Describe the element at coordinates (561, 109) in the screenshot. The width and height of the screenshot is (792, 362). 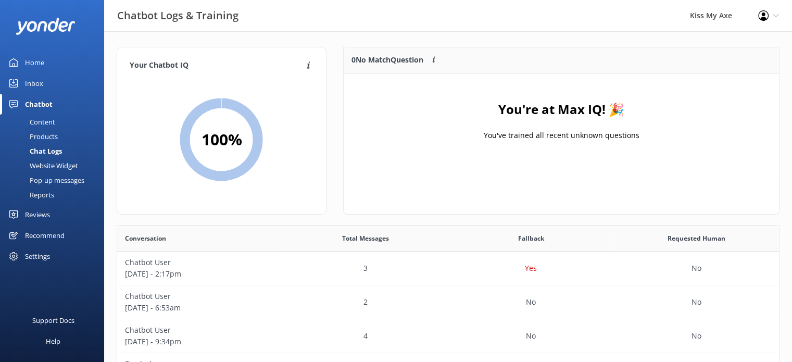
I see `h4: You're at Max IQ! 🎉` at that location.